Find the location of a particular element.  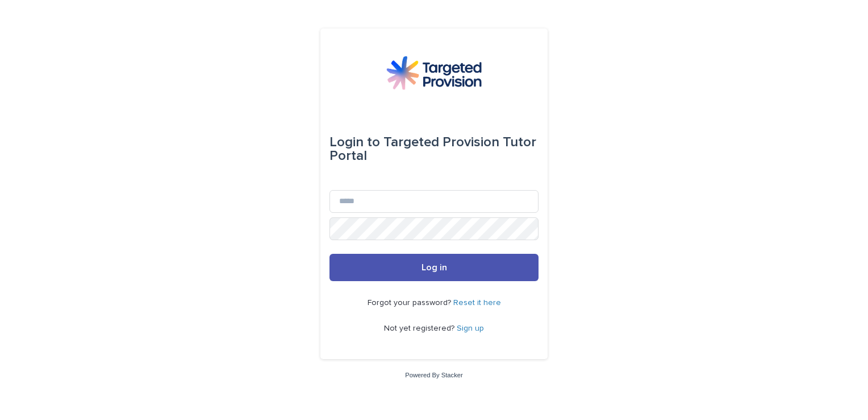

div: Targeted Provision Tutor Portal is located at coordinates (434, 149).